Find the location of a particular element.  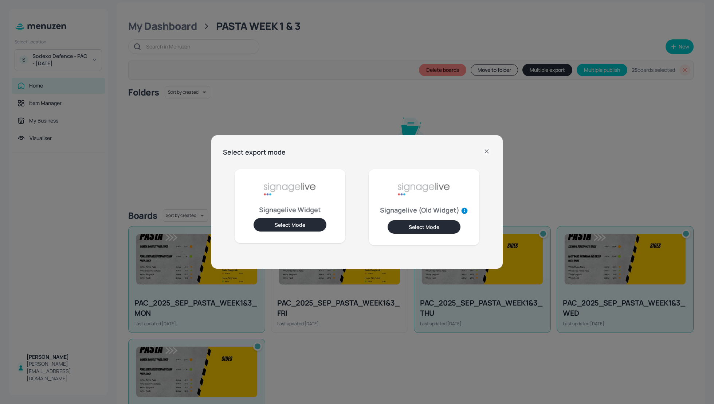

p: Signagelive Widget is located at coordinates (290, 210).